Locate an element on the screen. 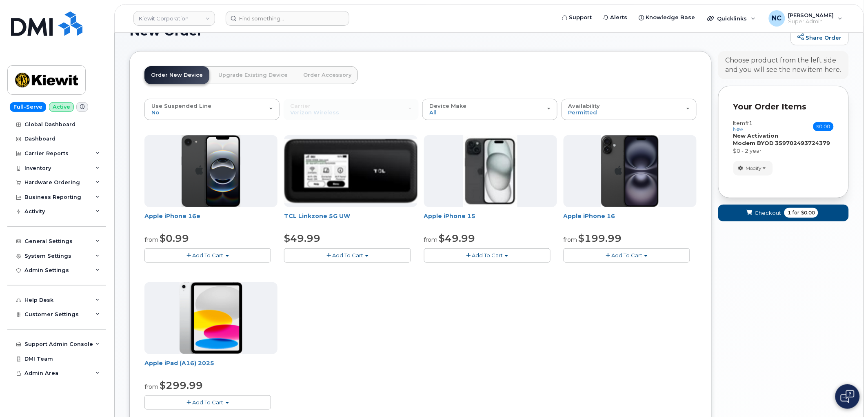 The width and height of the screenshot is (868, 417). div: TCL Linkzone 5G UW is located at coordinates (351, 220).